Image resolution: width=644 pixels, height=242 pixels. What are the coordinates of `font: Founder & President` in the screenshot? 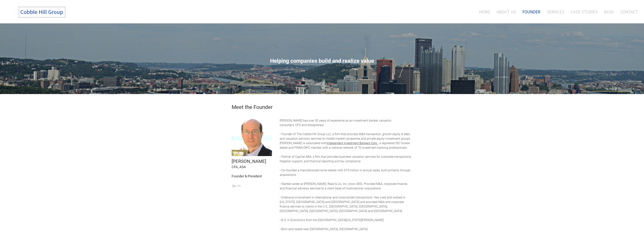 It's located at (247, 176).